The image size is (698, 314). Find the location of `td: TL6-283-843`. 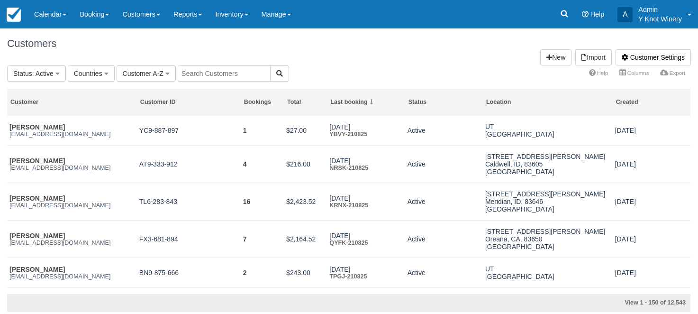

td: TL6-283-843 is located at coordinates (189, 201).